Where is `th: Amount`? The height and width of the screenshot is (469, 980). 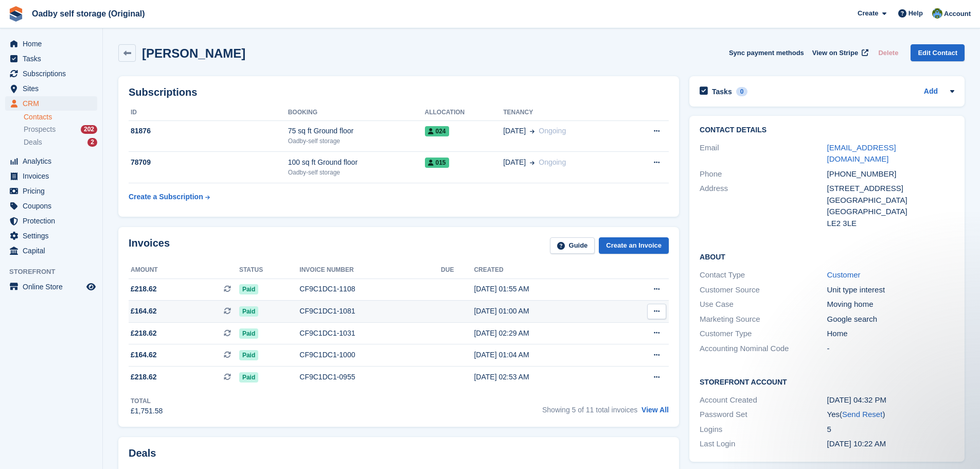 th: Amount is located at coordinates (184, 270).